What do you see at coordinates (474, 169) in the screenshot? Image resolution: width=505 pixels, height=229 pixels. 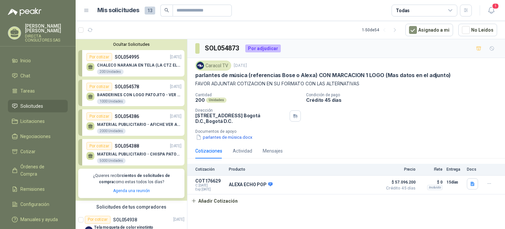 I see `p: Docs` at bounding box center [474, 169].